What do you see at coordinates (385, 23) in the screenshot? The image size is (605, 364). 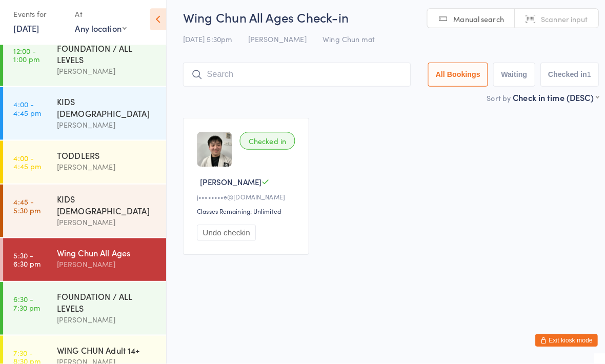 I see `h2: Wing Chun All Ages Check-in` at bounding box center [385, 23].